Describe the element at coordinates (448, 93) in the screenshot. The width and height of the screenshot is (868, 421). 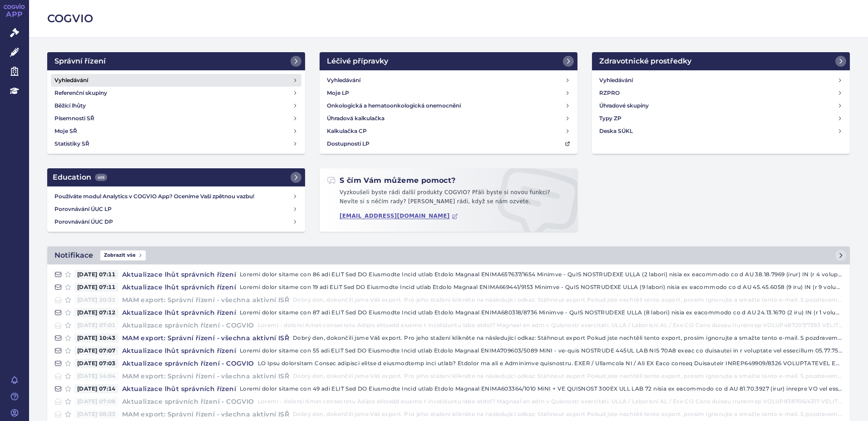
I see `a: Moje LP` at that location.